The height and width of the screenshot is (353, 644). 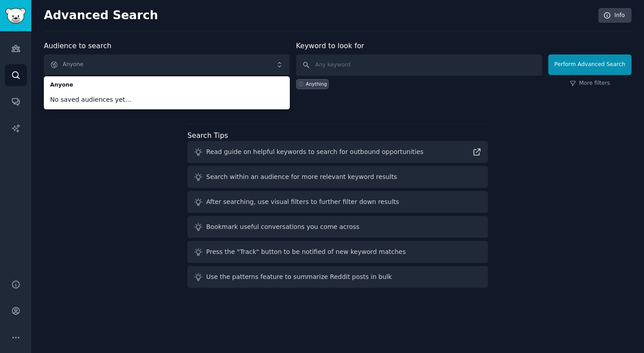 I want to click on div: Bookmark useful conversations you come across, so click(x=283, y=227).